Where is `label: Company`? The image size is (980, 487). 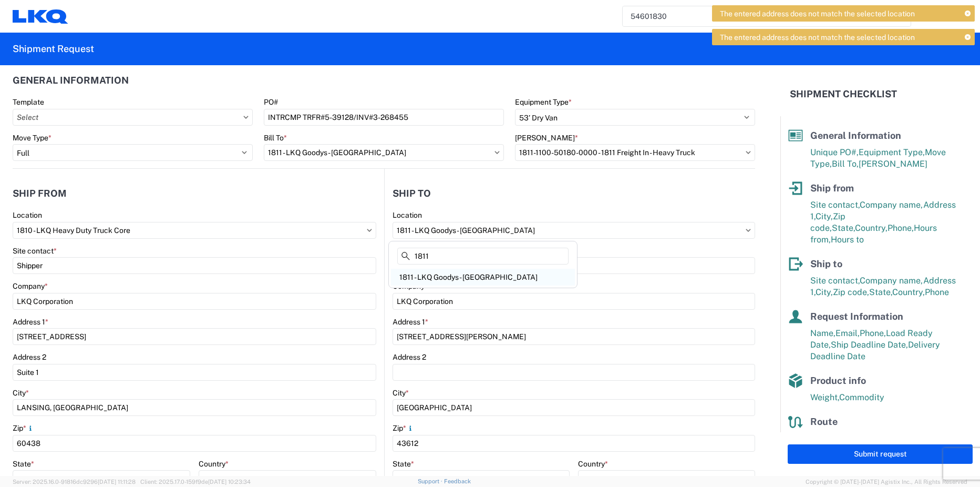
label: Company is located at coordinates (30, 286).